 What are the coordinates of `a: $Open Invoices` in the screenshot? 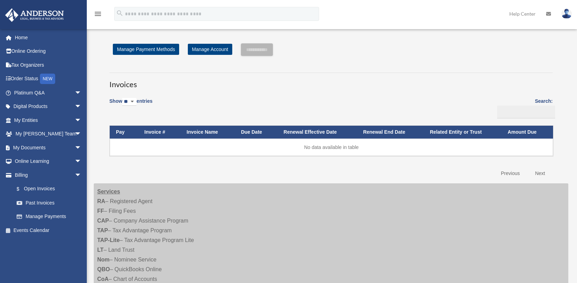 It's located at (47, 189).